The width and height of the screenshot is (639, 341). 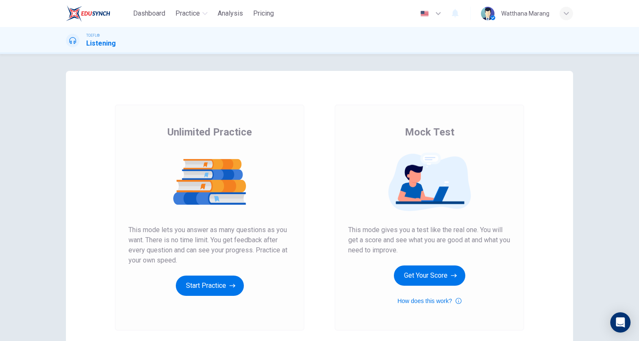 I want to click on span: TOEFL®, so click(x=93, y=35).